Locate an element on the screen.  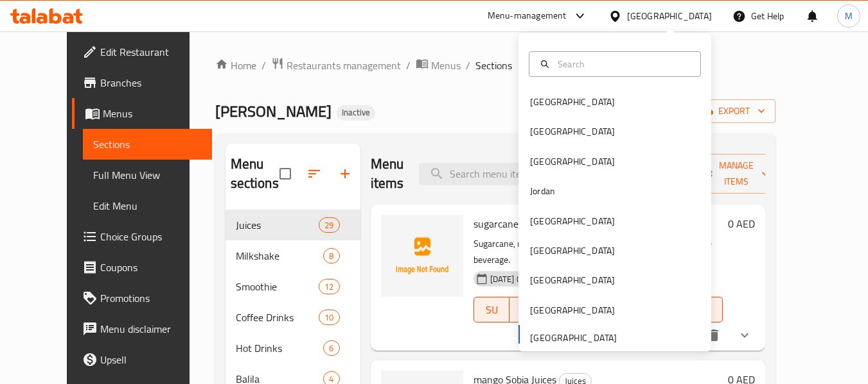
span: 10 is located at coordinates (329, 318).